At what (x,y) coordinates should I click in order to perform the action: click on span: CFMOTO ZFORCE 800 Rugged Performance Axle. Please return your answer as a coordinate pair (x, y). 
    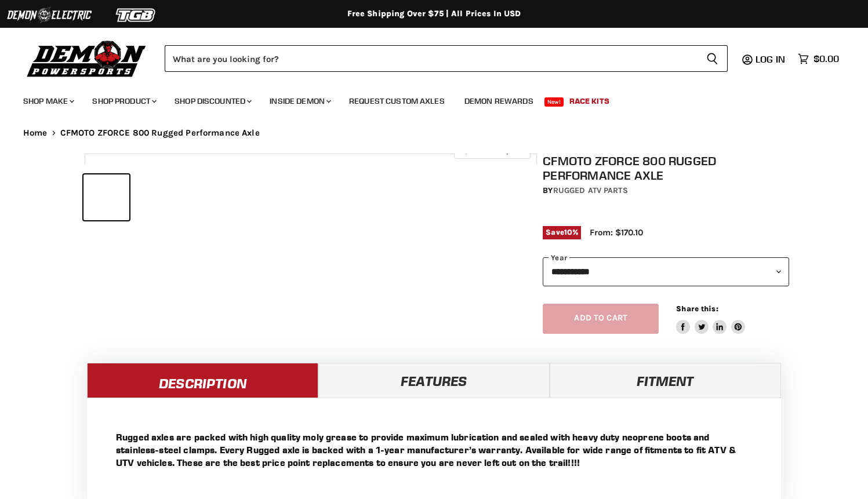
    Looking at the image, I should click on (160, 133).